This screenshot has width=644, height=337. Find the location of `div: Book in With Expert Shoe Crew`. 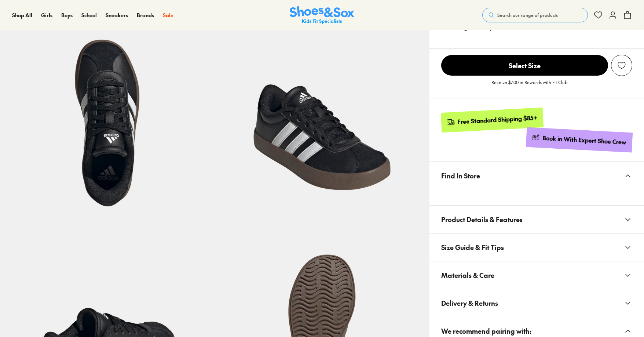

div: Book in With Expert Shoe Crew is located at coordinates (585, 140).